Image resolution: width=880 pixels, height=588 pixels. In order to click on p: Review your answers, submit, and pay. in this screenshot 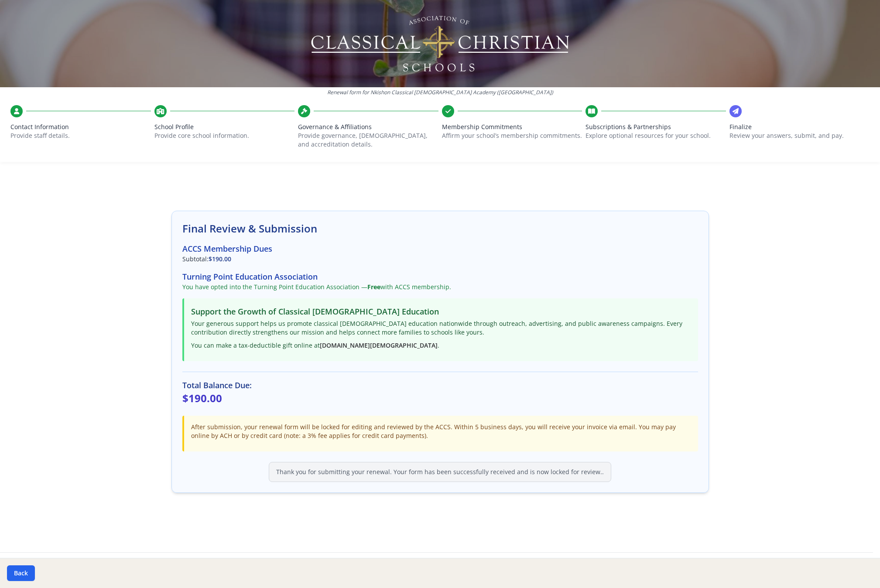, I will do `click(800, 136)`.